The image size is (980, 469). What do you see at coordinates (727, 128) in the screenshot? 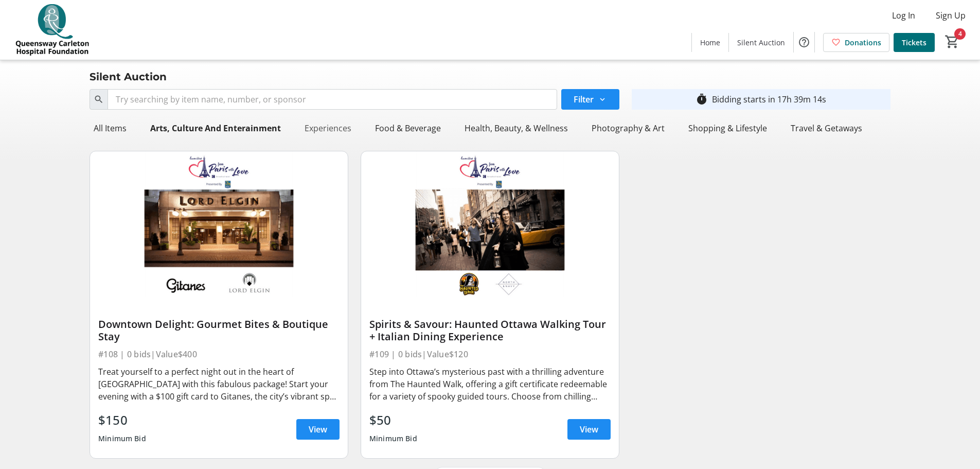
I see `div: Shopping & Lifestyle` at bounding box center [727, 128].